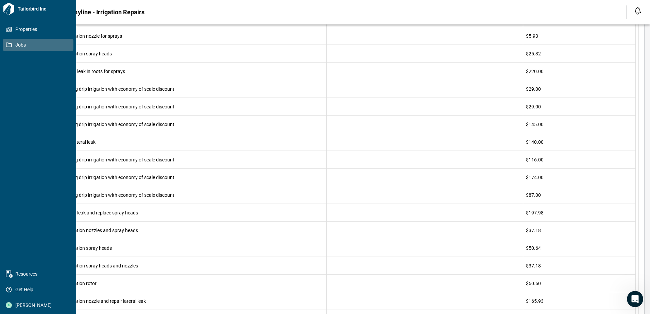 Image resolution: width=650 pixels, height=314 pixels. I want to click on span: Replace irrigation nozzles and spray heads, so click(93, 230).